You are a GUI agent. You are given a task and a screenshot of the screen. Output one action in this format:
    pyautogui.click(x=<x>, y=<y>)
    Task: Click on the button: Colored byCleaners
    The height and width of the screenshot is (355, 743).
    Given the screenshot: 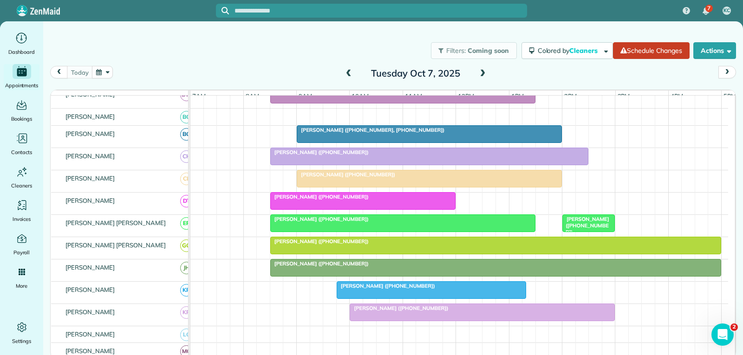 What is the action you would take?
    pyautogui.click(x=567, y=51)
    